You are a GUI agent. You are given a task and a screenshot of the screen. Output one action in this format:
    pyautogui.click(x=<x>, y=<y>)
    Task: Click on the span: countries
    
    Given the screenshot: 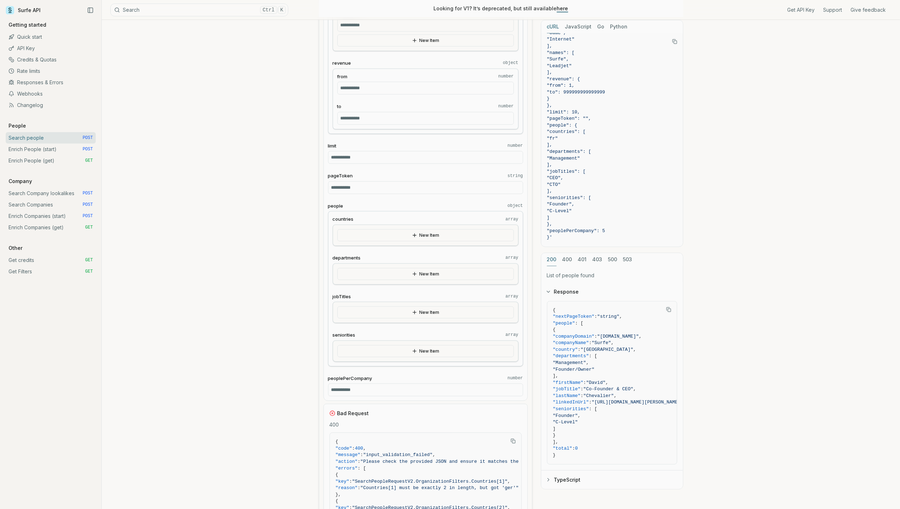 What is the action you would take?
    pyautogui.click(x=343, y=219)
    